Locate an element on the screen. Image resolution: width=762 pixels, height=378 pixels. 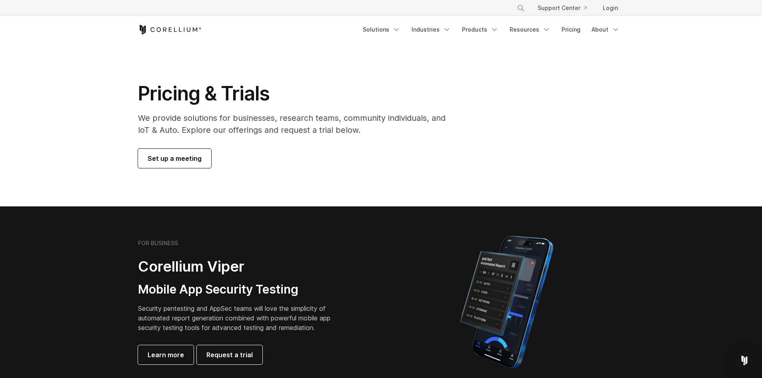
a: Corellium Home is located at coordinates (170, 30).